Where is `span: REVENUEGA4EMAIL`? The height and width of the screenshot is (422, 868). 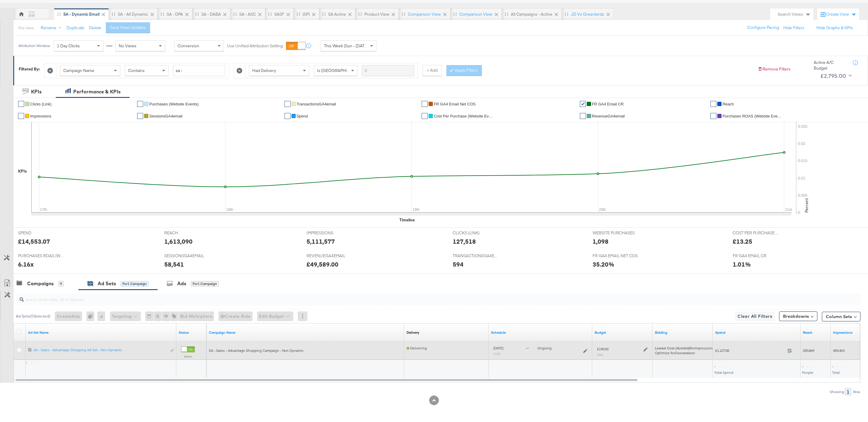 span: REVENUEGA4EMAIL is located at coordinates (329, 256).